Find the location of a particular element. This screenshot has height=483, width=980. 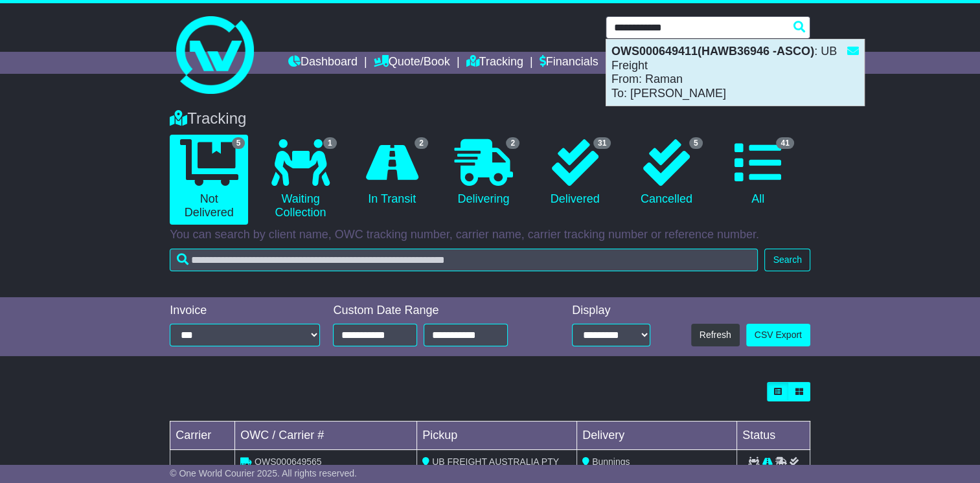

span: 31 is located at coordinates (602, 143).